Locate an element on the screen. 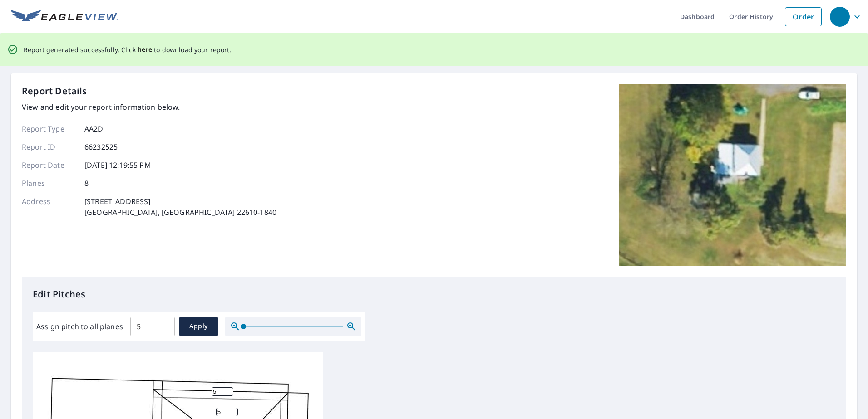 This screenshot has height=419, width=868. img: EV Logo is located at coordinates (64, 17).